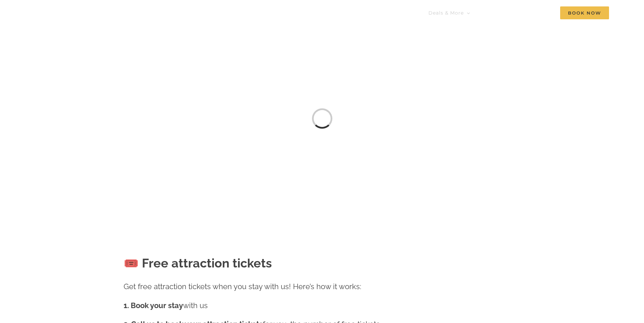 Image resolution: width=644 pixels, height=323 pixels. What do you see at coordinates (533, 13) in the screenshot?
I see `a: Contact` at bounding box center [533, 13].